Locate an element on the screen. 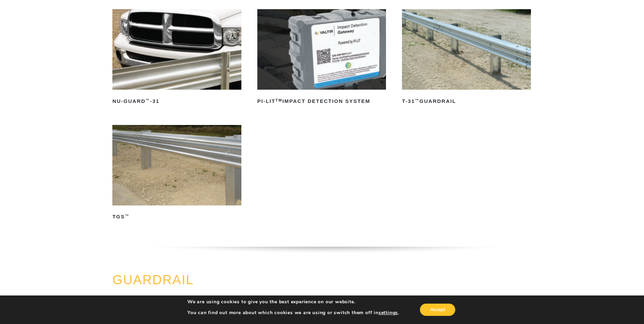  a: TGS™ is located at coordinates (177, 174).